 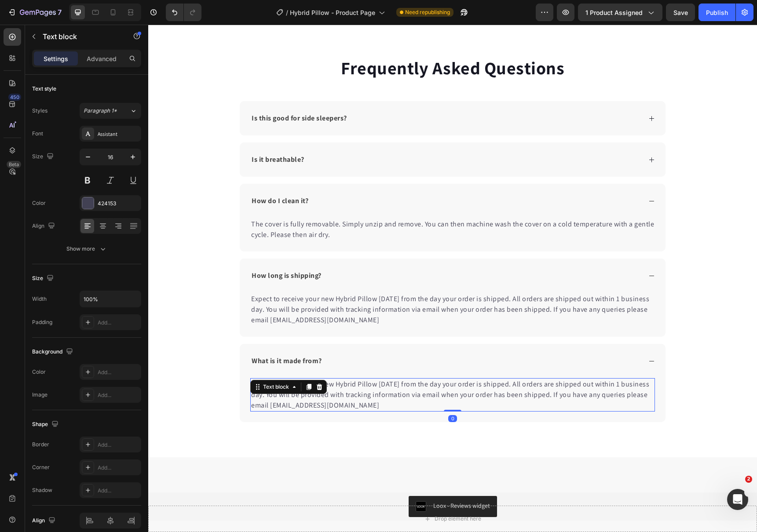 I want to click on p: Frequently Asked Questions, so click(x=304, y=43).